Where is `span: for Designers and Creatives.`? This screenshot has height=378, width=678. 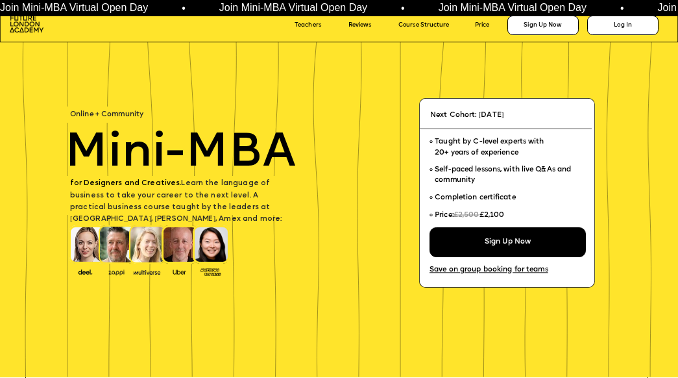 span: for Designers and Creatives. is located at coordinates (125, 183).